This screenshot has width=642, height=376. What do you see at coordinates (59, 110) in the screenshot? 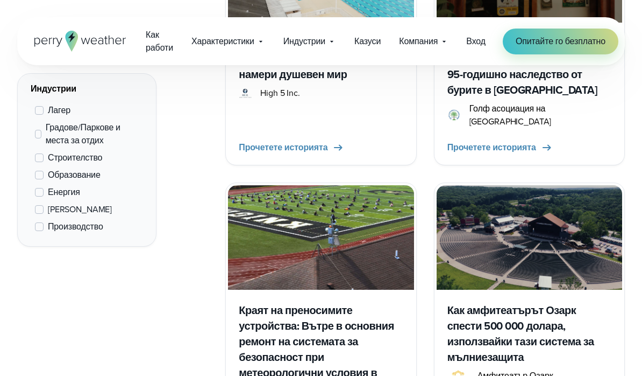
I see `font: Лагер` at bounding box center [59, 110].